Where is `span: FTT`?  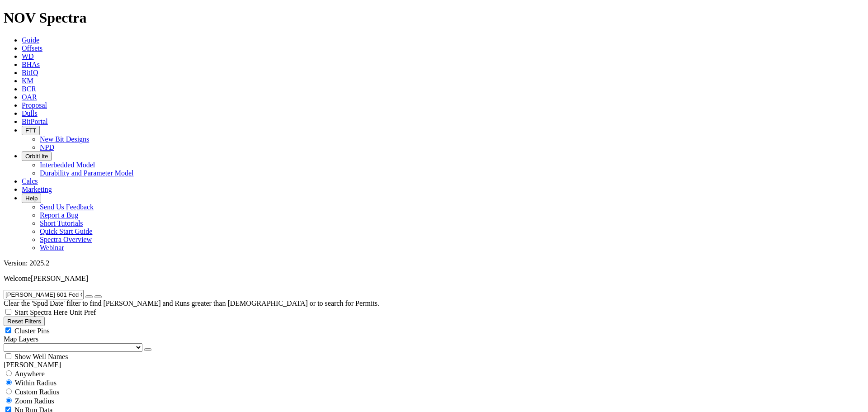
span: FTT is located at coordinates (31, 130).